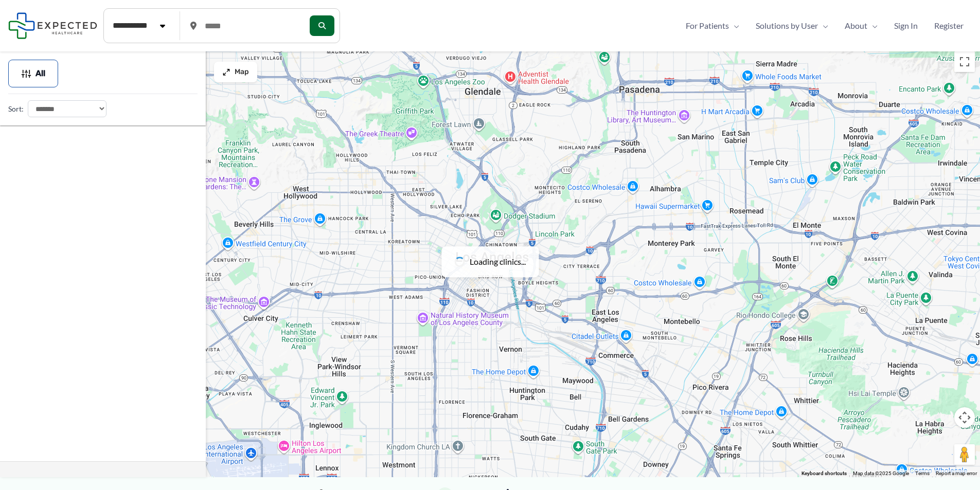  I want to click on a: For PatientsMenu Toggle, so click(712, 26).